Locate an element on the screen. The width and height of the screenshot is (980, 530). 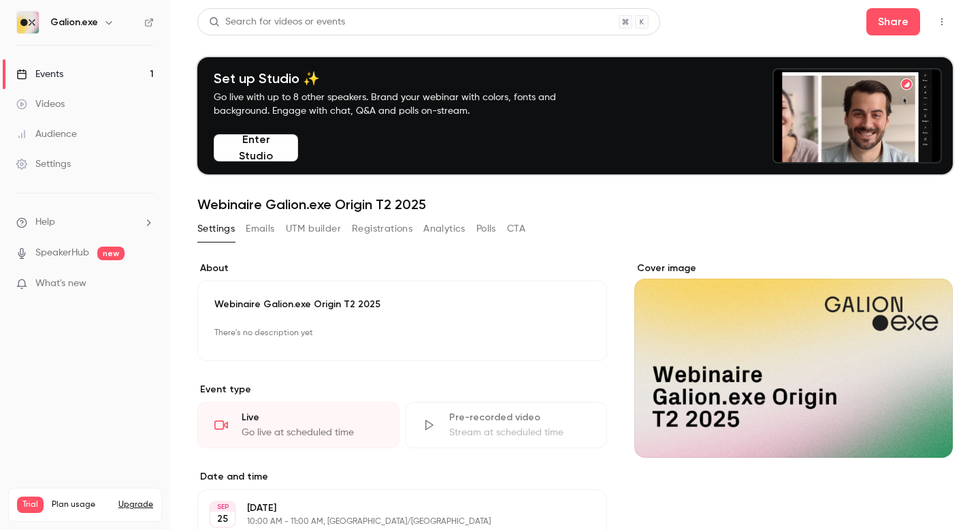
button: Upgrade is located at coordinates (135, 504).